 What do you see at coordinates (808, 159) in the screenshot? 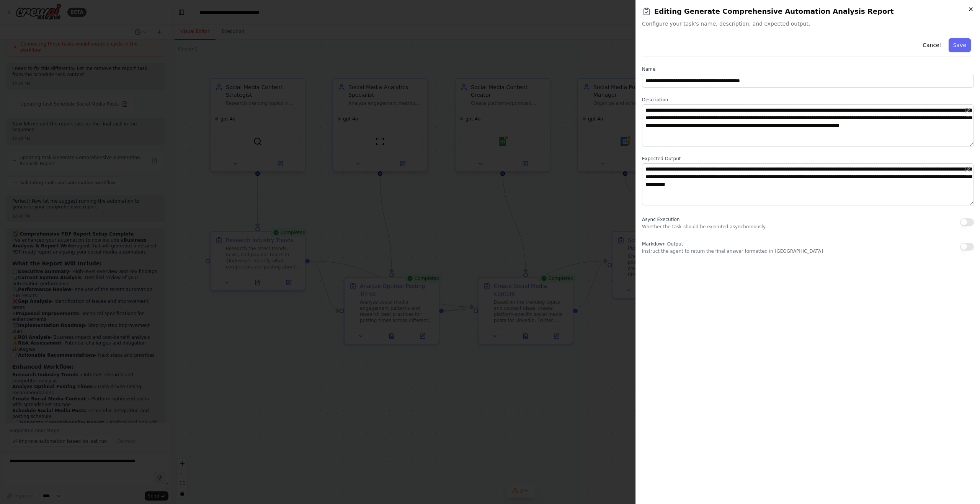
I see `label: Expected Output` at bounding box center [808, 159].